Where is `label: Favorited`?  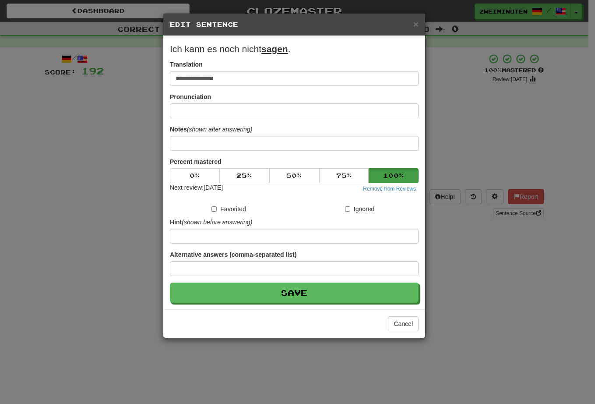
label: Favorited is located at coordinates (229, 209).